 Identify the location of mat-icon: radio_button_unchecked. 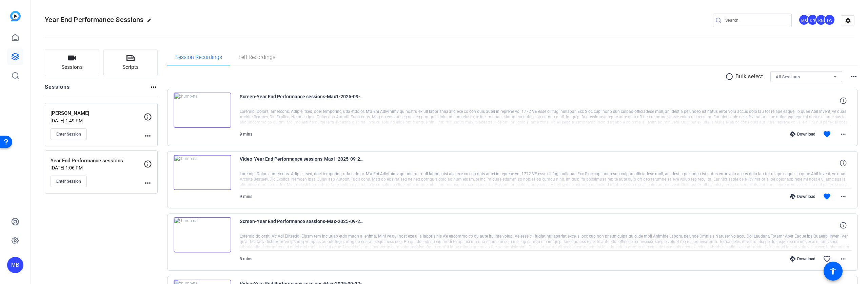
(730, 77).